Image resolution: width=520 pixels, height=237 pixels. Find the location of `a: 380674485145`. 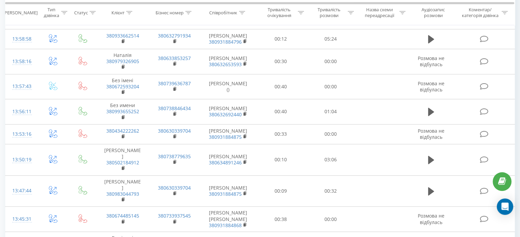

a: 380674485145 is located at coordinates (123, 216).